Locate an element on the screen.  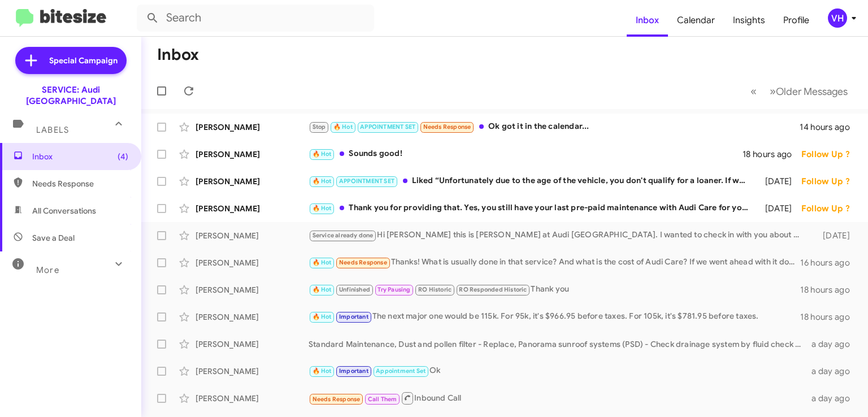
span: All Conversations is located at coordinates (64, 211).